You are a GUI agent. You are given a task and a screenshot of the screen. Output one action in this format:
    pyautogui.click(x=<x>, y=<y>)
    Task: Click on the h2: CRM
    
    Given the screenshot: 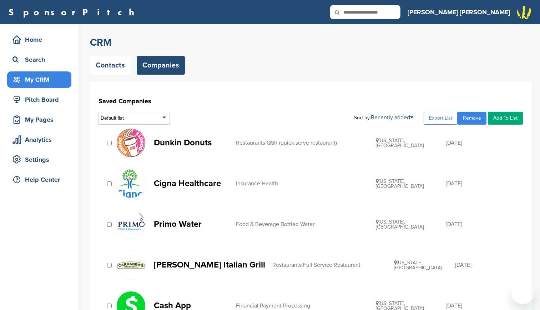 What is the action you would take?
    pyautogui.click(x=311, y=43)
    